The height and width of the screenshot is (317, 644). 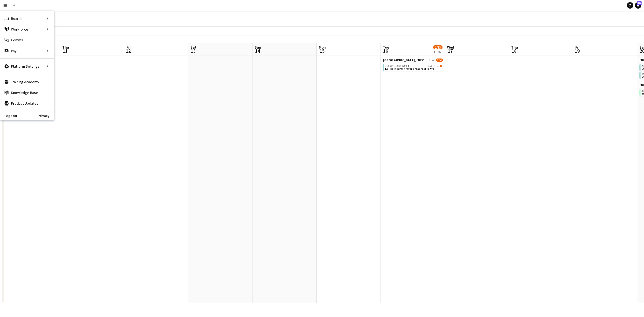 What do you see at coordinates (432, 60) in the screenshot?
I see `span: 1 Job` at bounding box center [432, 60].